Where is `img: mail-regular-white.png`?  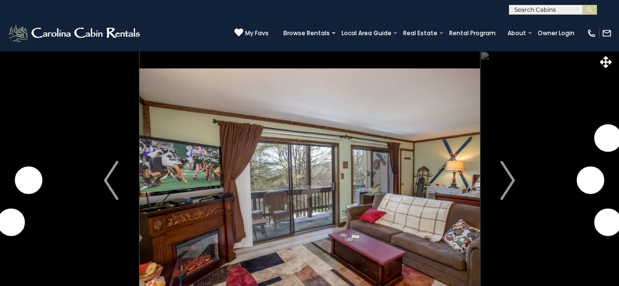
img: mail-regular-white.png is located at coordinates (606, 33).